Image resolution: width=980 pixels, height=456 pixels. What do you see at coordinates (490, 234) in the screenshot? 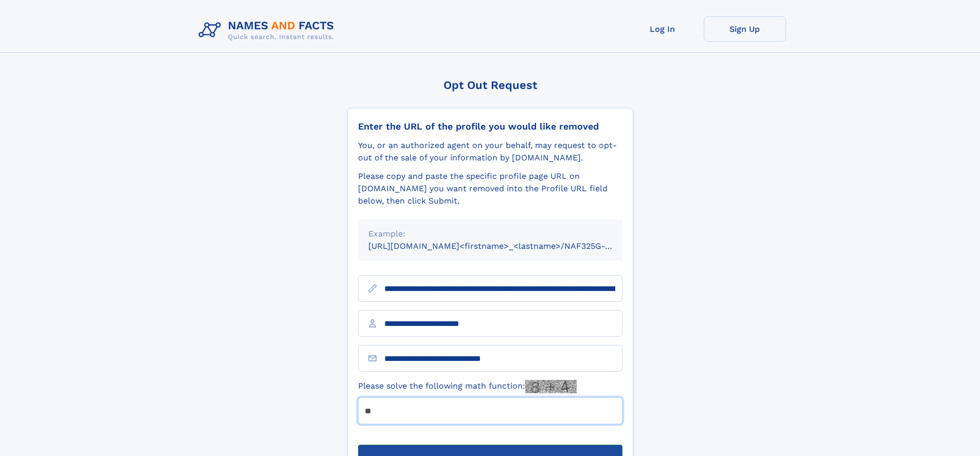
I see `div: Example:` at bounding box center [490, 234].